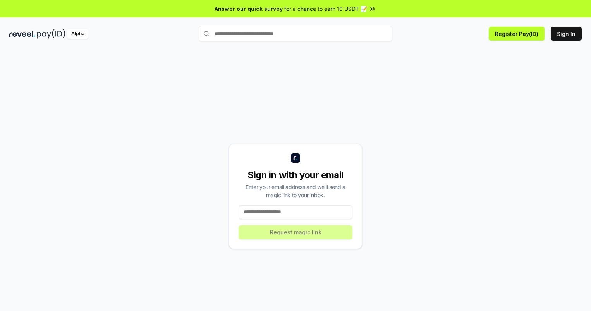 The height and width of the screenshot is (311, 591). Describe the element at coordinates (78, 34) in the screenshot. I see `div: Alpha` at that location.